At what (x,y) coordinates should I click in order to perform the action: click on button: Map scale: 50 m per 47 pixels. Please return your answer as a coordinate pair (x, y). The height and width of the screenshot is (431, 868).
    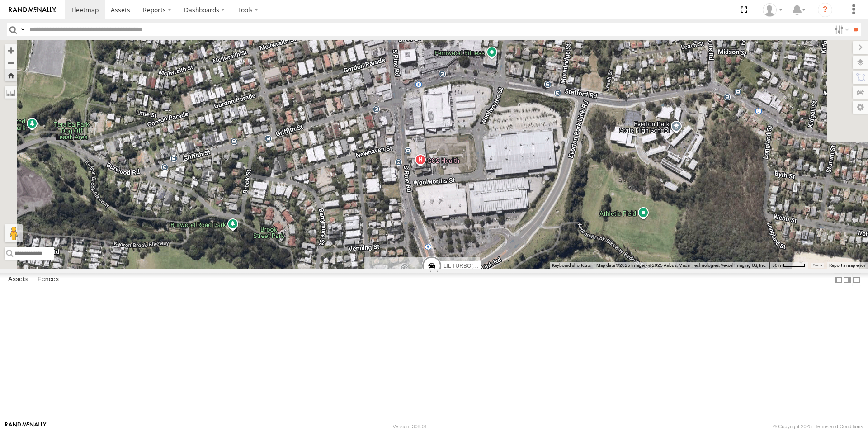
    Looking at the image, I should click on (789, 265).